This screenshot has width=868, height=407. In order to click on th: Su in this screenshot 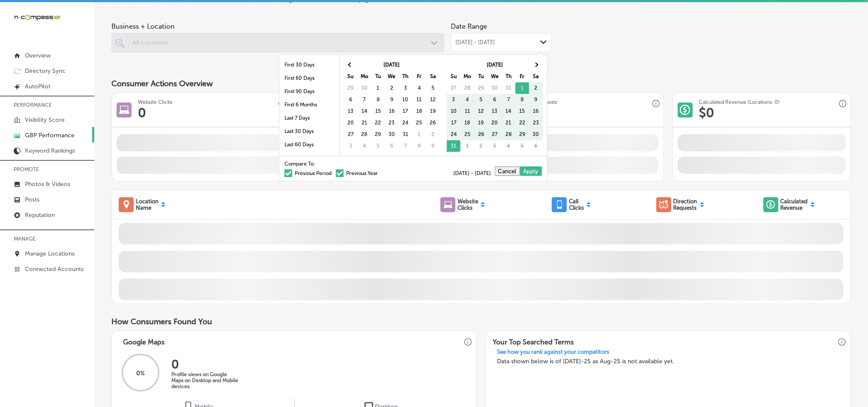, I will do `click(453, 76)`.